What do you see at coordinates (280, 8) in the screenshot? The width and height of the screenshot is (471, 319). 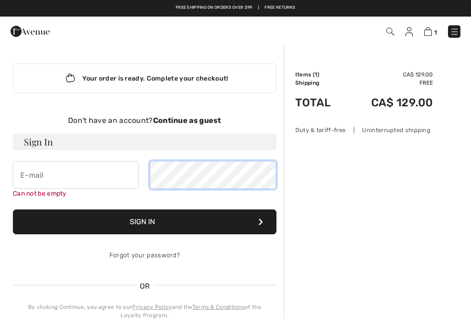 I see `a: Free Returns` at bounding box center [280, 8].